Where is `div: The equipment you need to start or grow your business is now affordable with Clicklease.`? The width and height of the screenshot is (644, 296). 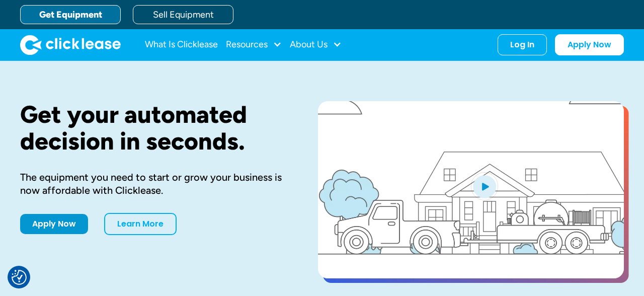 div: The equipment you need to start or grow your business is now affordable with Clicklease. is located at coordinates (153, 183).